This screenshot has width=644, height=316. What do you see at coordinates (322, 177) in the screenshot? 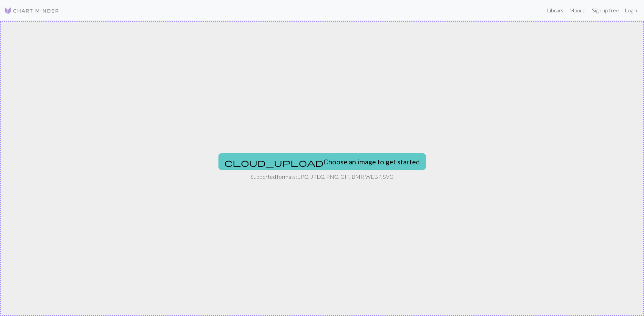
I see `p: Supported formats: JPG, JPEG, PNG, GIF, BMP, WEBP, SVG` at bounding box center [322, 177].